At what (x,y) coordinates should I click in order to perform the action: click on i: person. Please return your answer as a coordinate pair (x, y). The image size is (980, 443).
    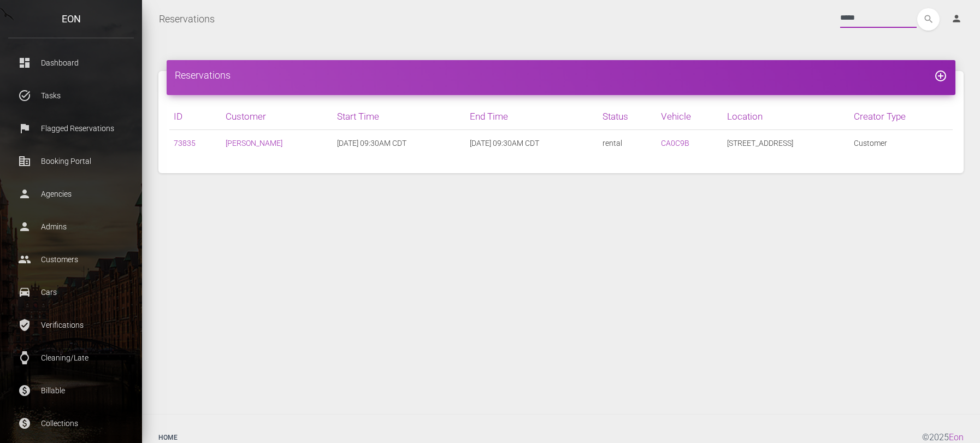
    Looking at the image, I should click on (956, 18).